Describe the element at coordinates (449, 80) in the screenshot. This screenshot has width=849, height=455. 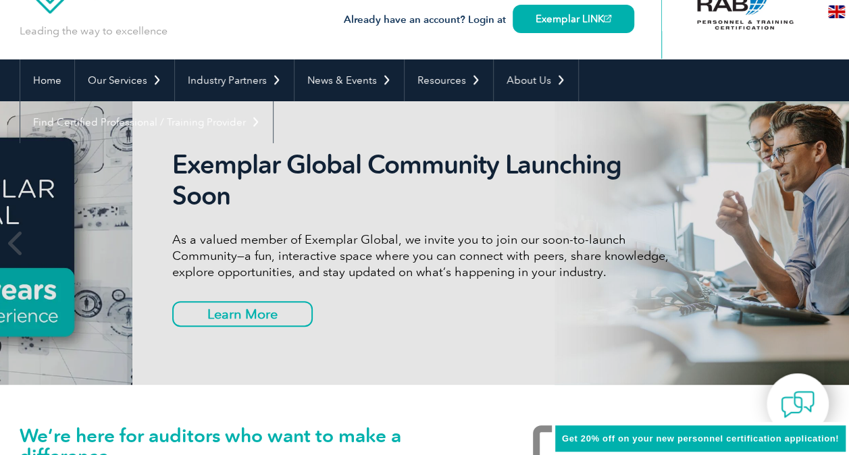
I see `a: Resources` at that location.